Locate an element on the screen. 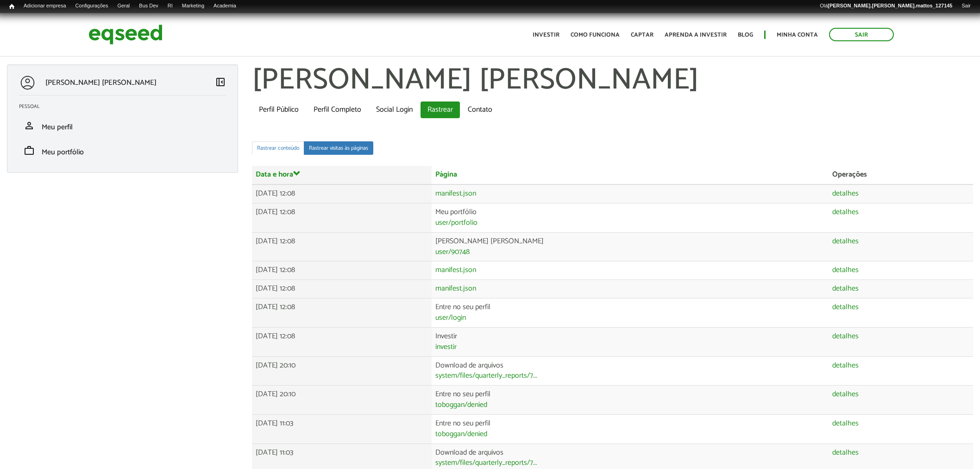 This screenshot has height=469, width=980. a: user/portfolio is located at coordinates (457, 223).